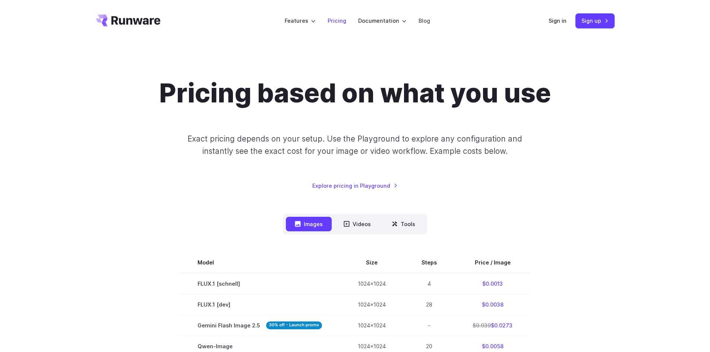 The height and width of the screenshot is (352, 710). I want to click on th: Price / Image, so click(492, 263).